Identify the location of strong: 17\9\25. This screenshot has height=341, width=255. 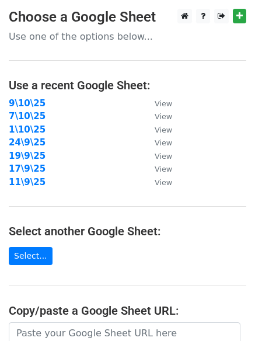
(27, 169).